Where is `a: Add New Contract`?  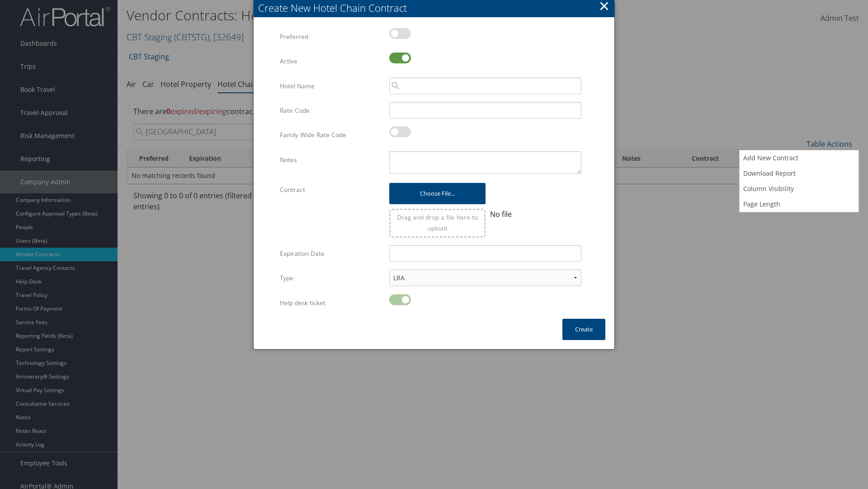
a: Add New Contract is located at coordinates (799, 158).